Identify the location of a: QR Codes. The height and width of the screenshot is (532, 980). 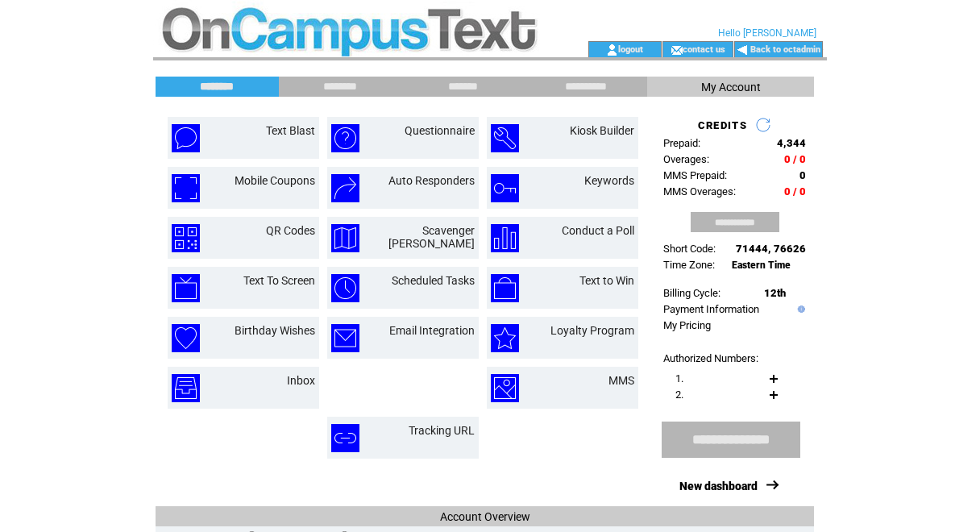
(291, 231).